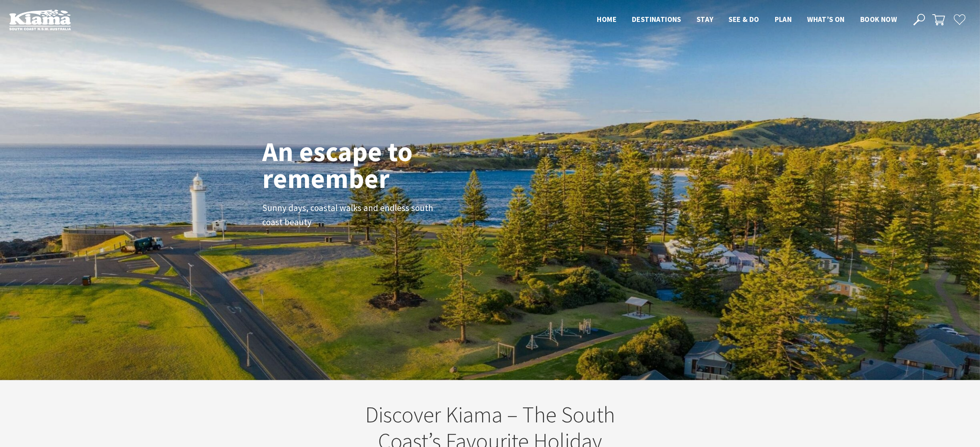 This screenshot has height=447, width=980. I want to click on span: Destinations, so click(657, 20).